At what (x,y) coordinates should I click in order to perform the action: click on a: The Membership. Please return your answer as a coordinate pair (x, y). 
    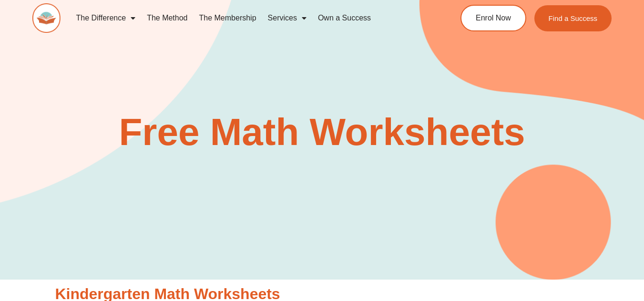
    Looking at the image, I should click on (228, 18).